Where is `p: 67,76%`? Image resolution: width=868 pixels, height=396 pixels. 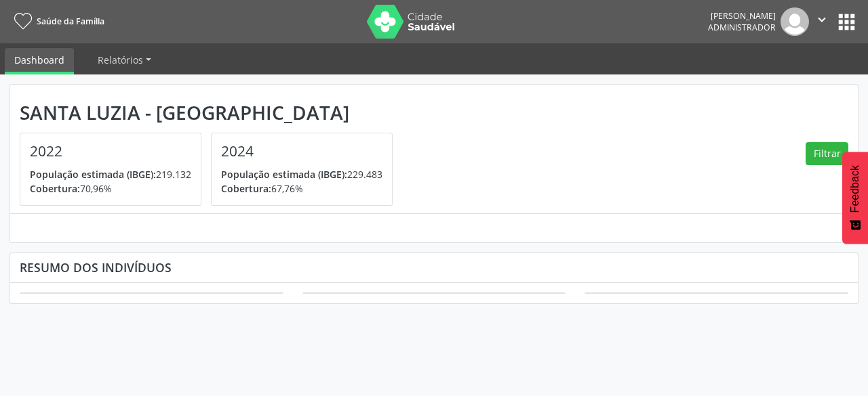 p: 67,76% is located at coordinates (302, 188).